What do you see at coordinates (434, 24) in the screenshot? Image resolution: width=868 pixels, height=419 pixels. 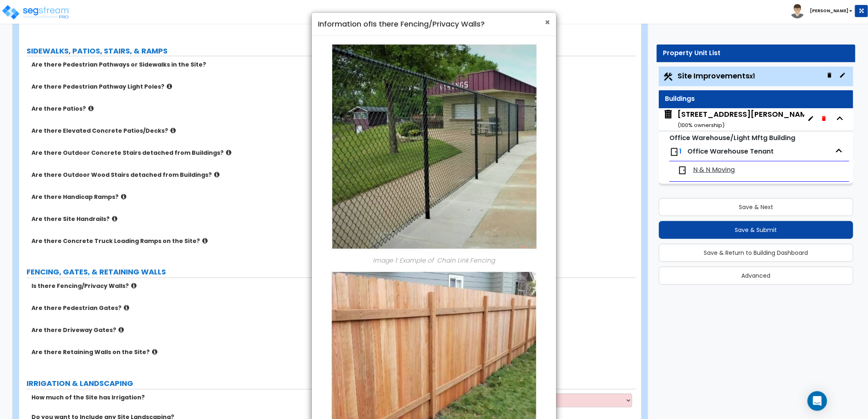 I see `h4: Information of Is there Fencing/Privacy Walls?` at bounding box center [434, 24].